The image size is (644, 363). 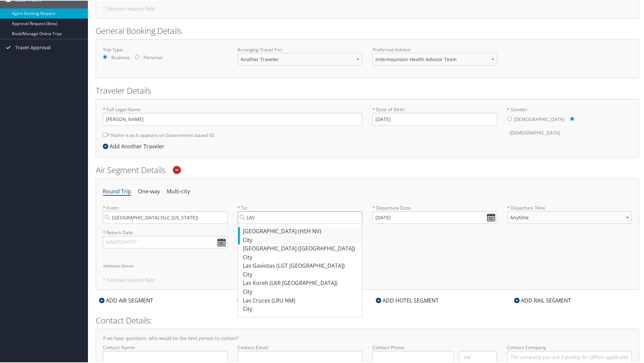 What do you see at coordinates (135, 145) in the screenshot?
I see `div: Add Another Traveler` at bounding box center [135, 145].